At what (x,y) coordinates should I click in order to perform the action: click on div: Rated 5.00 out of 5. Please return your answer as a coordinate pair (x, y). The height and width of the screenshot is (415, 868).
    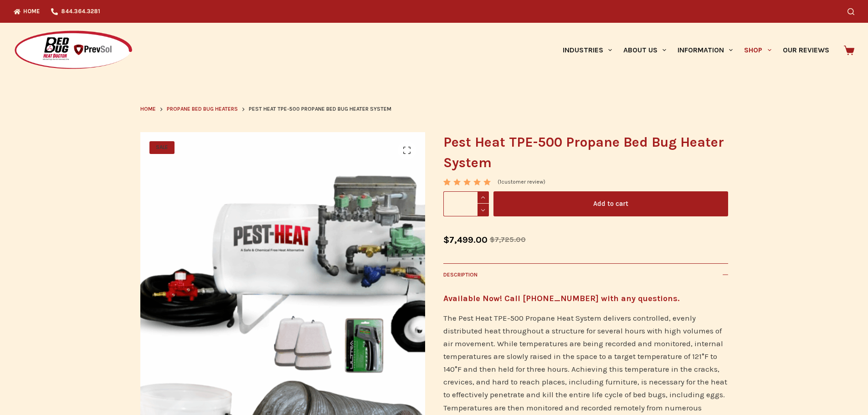
    Looking at the image, I should click on (467, 182).